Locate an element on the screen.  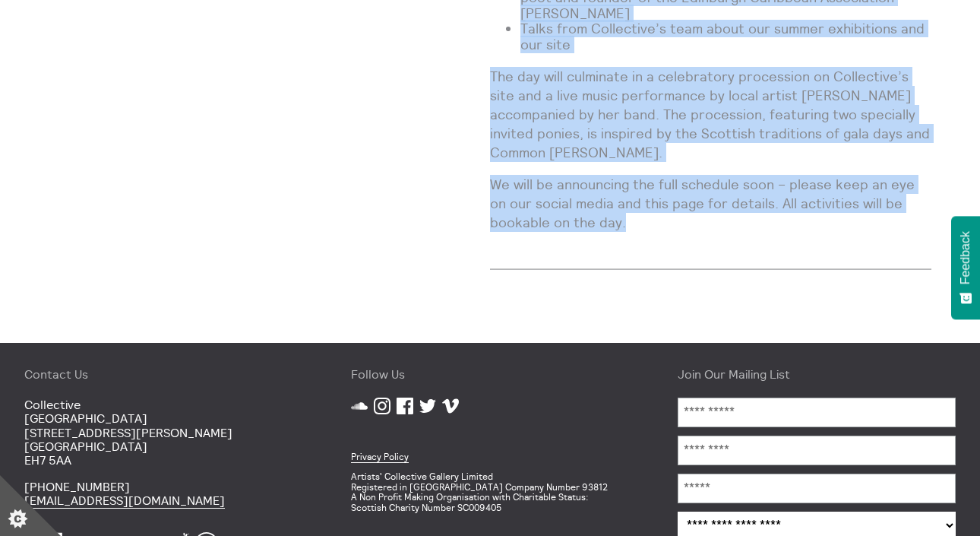
span: Feedback is located at coordinates (965, 258).